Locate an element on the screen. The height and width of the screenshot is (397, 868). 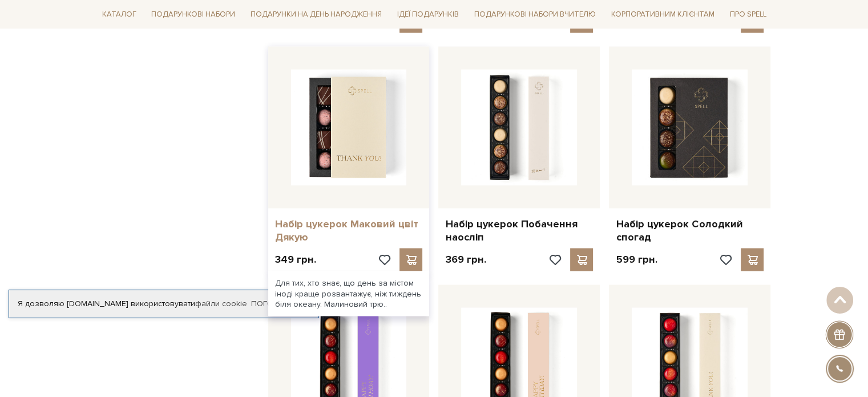
a: Подарунки на День народження is located at coordinates (316, 14).